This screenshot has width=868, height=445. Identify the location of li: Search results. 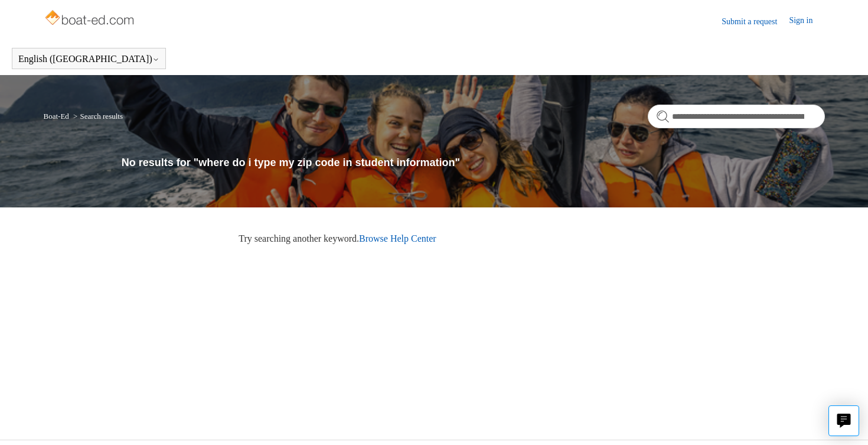
(97, 115).